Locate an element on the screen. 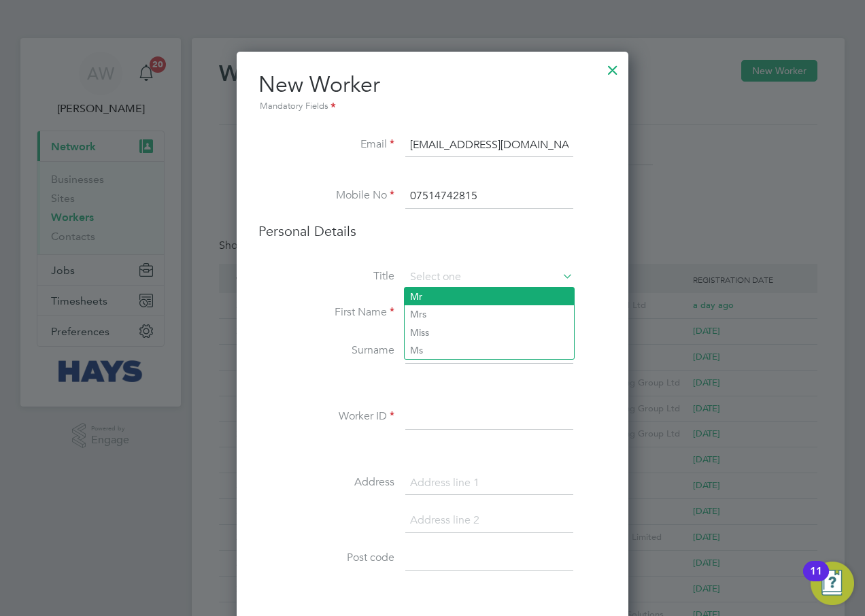 The image size is (865, 616). h2: New Worker is located at coordinates (432, 92).